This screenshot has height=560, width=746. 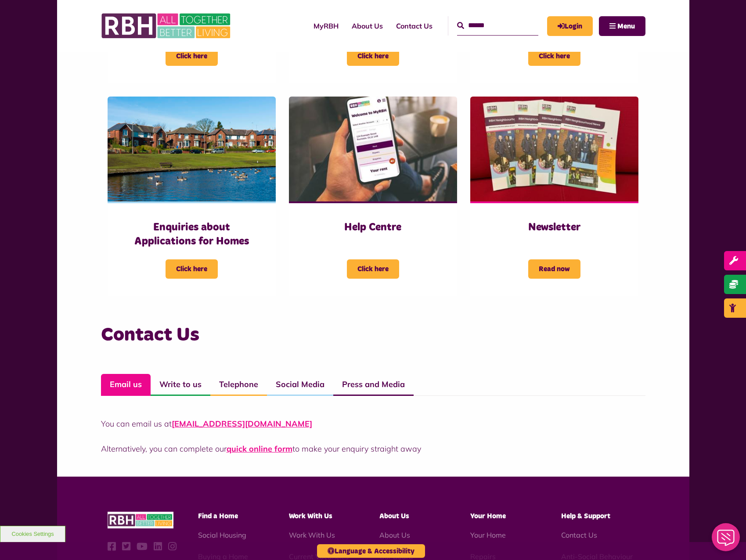 I want to click on button: Language & Accessibility, so click(x=371, y=551).